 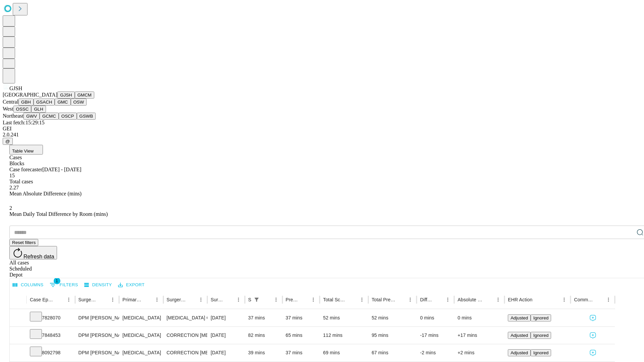 I want to click on div: Absolute Difference, so click(x=470, y=300).